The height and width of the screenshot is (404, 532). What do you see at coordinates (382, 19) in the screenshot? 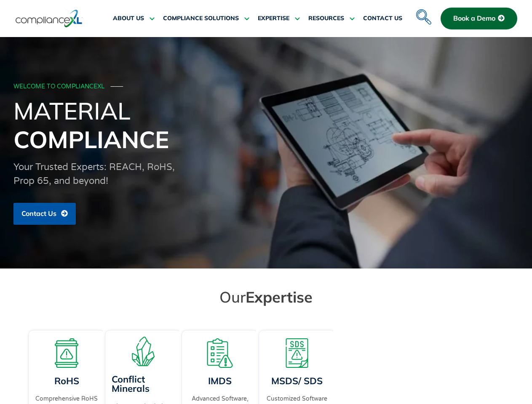
I see `span: CONTACT US` at bounding box center [382, 19].